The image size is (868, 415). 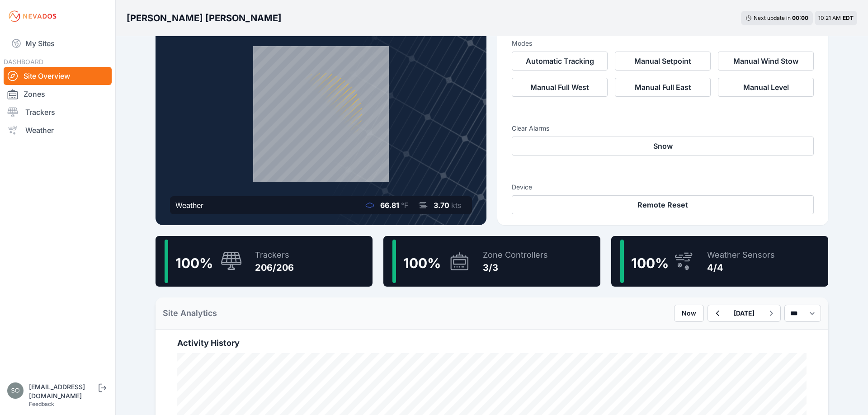 What do you see at coordinates (522, 44) in the screenshot?
I see `h3: Modes` at bounding box center [522, 44].